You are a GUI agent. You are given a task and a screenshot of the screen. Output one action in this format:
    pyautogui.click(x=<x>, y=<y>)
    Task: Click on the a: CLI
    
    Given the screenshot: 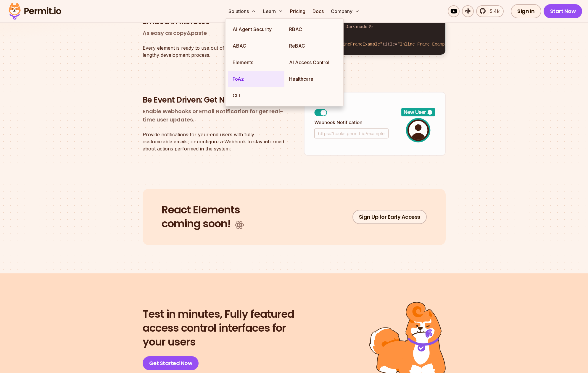 What is the action you would take?
    pyautogui.click(x=256, y=96)
    